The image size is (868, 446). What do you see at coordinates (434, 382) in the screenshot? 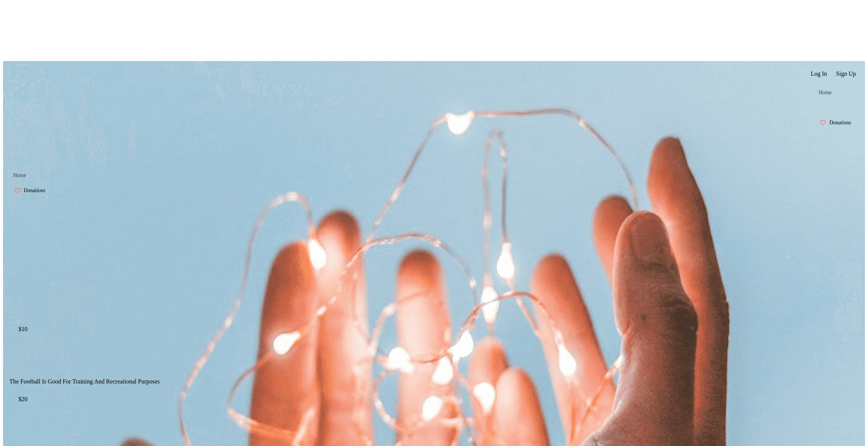
I see `div: The Football Is Good For Training And Recreational Purposes` at bounding box center [434, 382].